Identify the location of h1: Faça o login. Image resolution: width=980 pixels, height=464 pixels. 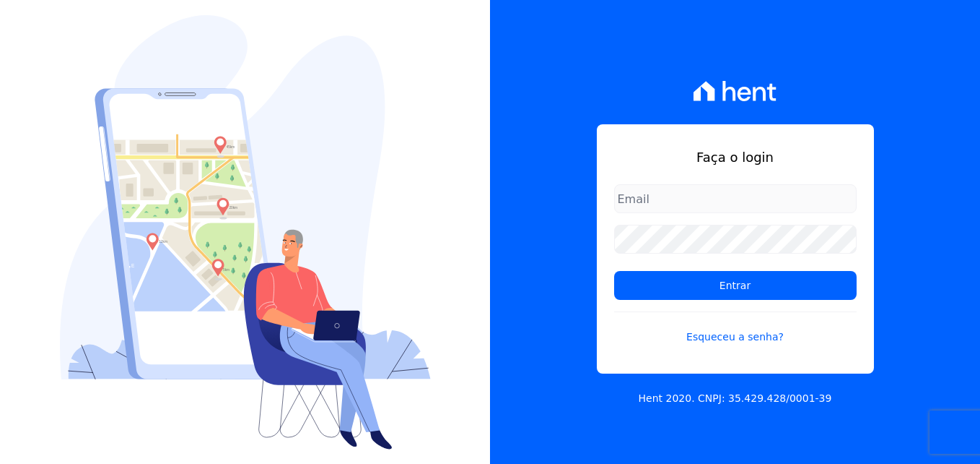
(735, 157).